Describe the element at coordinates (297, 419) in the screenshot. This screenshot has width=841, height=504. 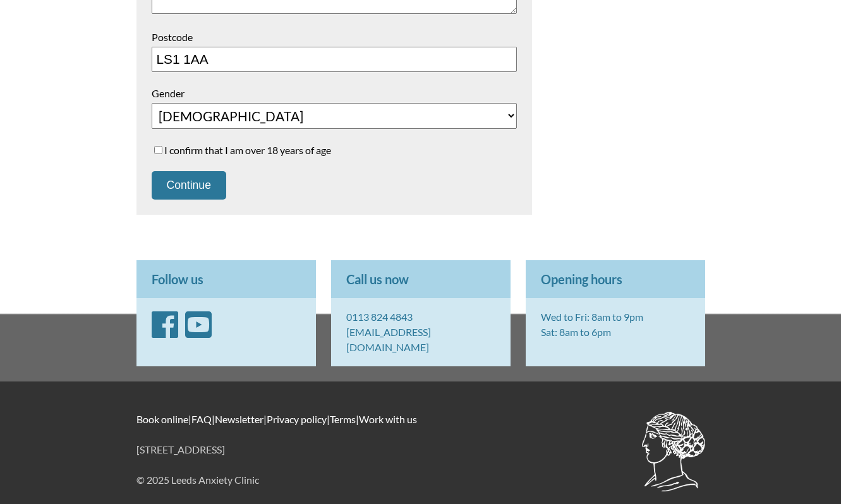
I see `a: Privacy policy` at that location.